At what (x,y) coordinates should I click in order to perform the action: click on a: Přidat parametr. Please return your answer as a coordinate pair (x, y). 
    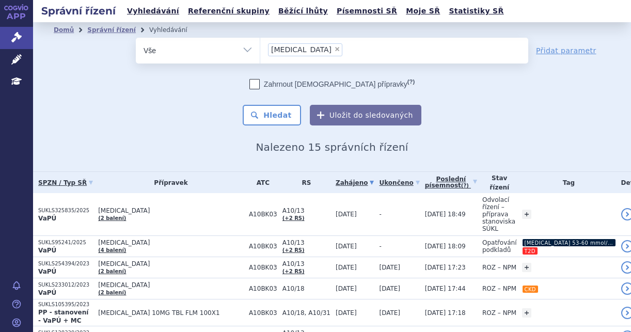
    Looking at the image, I should click on (566, 51).